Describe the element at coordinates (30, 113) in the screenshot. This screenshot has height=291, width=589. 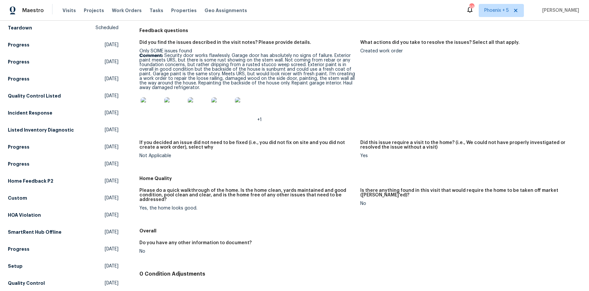
I see `h5: Incident Response` at that location.